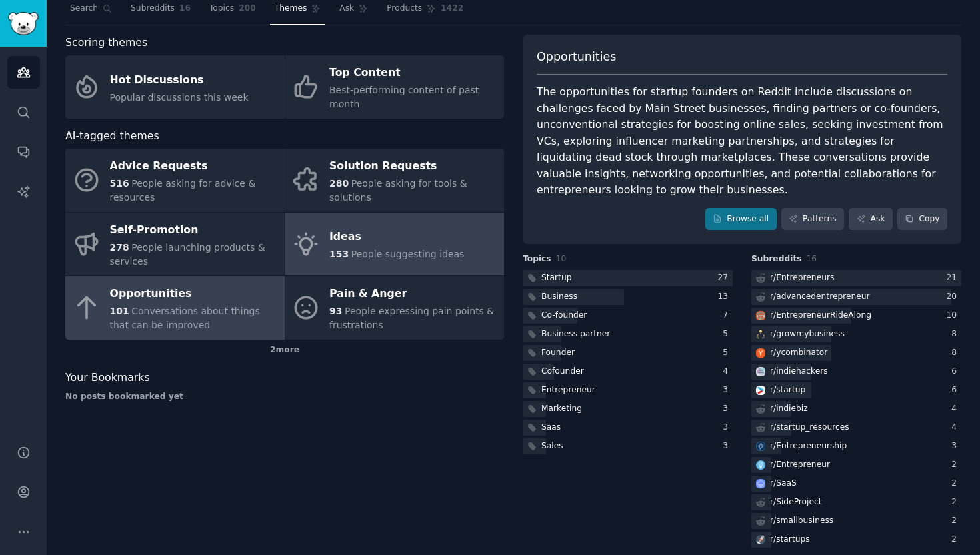  I want to click on a: Business partner5, so click(628, 334).